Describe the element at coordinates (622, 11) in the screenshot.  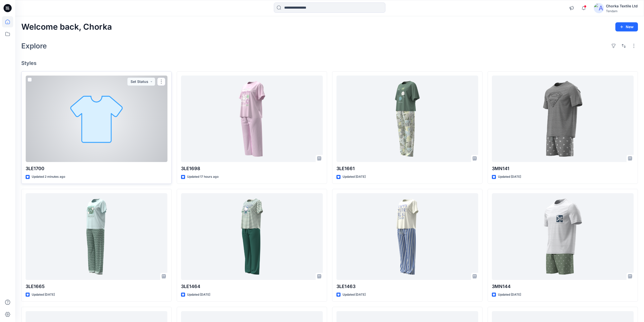
I see `div: Tendam` at that location.